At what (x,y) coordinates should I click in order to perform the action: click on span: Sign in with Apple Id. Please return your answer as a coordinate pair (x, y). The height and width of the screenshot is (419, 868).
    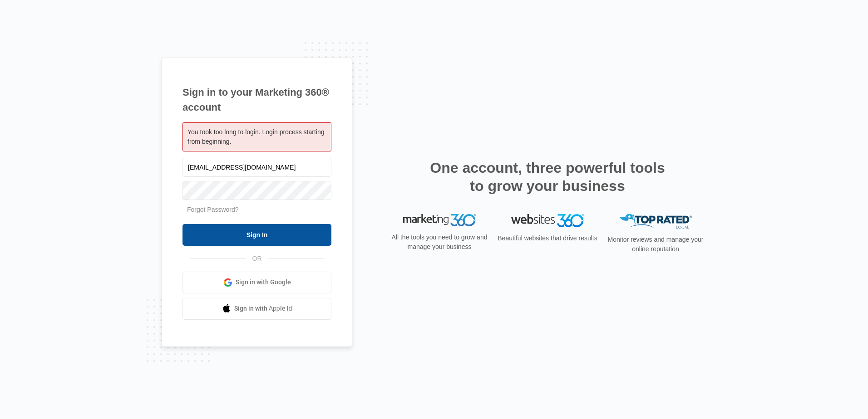
    Looking at the image, I should click on (263, 308).